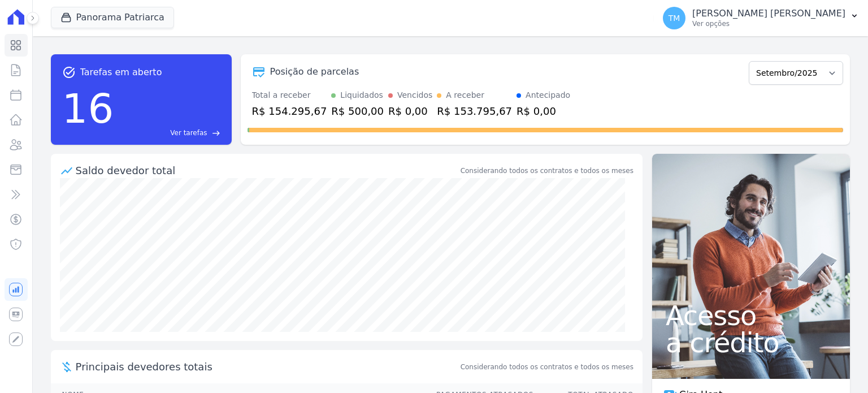  What do you see at coordinates (548, 95) in the screenshot?
I see `div: Antecipado` at bounding box center [548, 95].